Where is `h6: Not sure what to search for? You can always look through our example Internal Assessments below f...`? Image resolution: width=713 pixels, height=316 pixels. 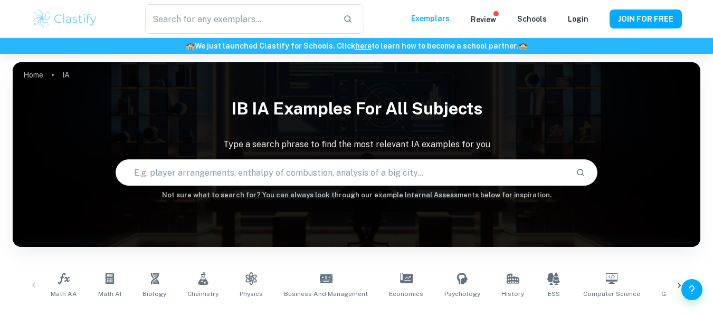
h6: Not sure what to search for? You can always look through our example Internal Assessments below f... is located at coordinates (356, 195).